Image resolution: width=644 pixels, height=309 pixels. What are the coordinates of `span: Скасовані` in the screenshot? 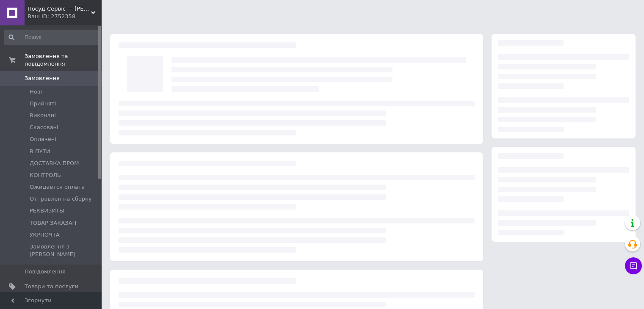 It's located at (44, 128).